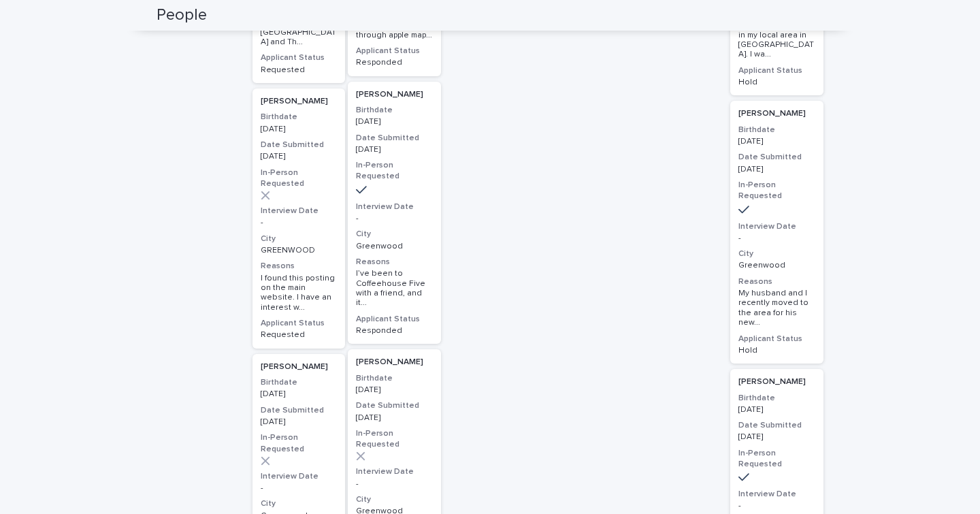 The image size is (980, 514). What do you see at coordinates (394, 289) in the screenshot?
I see `div: I’ve been to Coffeehouse Five with a friend, and it seemed a positive environment. I love coffee,...` at bounding box center [394, 289].